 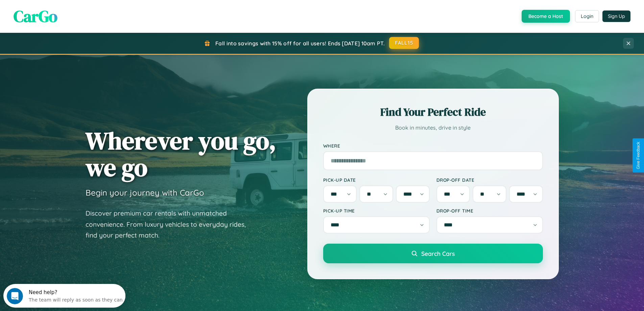 What do you see at coordinates (490, 180) in the screenshot?
I see `label: Drop-off Date` at bounding box center [490, 180].